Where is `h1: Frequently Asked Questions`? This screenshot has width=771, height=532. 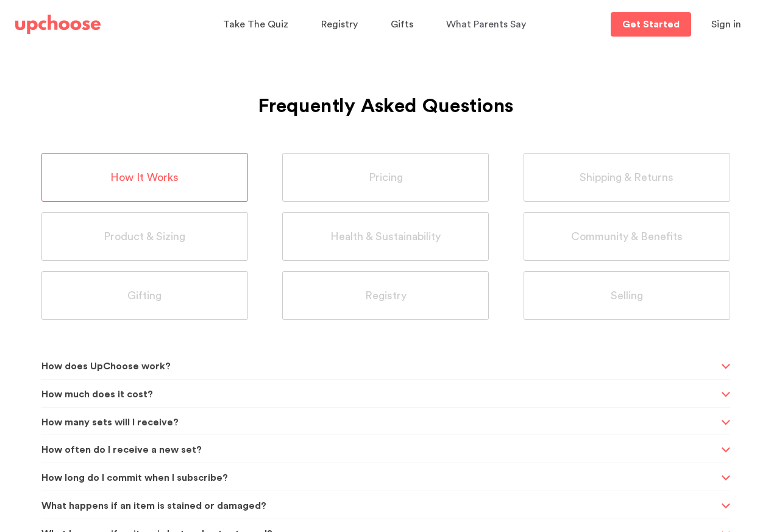 h1: Frequently Asked Questions is located at coordinates (386, 93).